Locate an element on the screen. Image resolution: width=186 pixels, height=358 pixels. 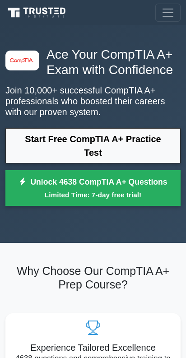
button: Toggle navigation is located at coordinates (168, 13).